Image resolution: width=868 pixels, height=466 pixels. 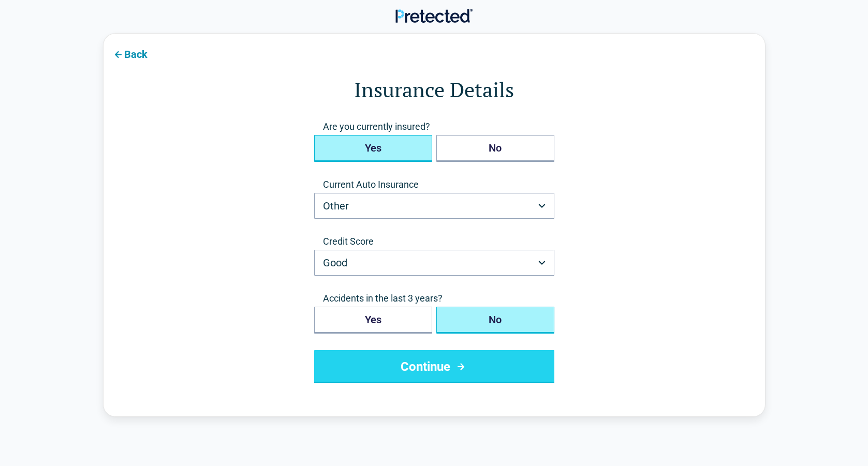 I want to click on label: Credit Score, so click(x=434, y=242).